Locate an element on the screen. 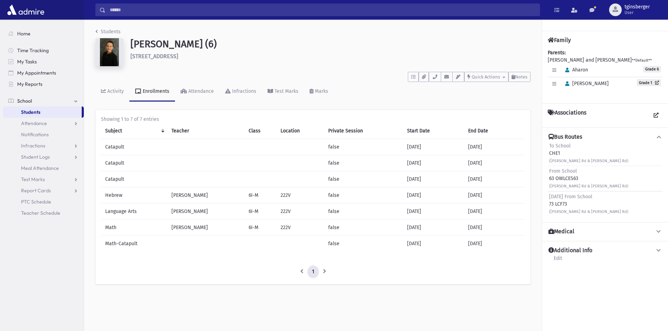 The height and width of the screenshot is (331, 668). span: My Appointments is located at coordinates (36, 73).